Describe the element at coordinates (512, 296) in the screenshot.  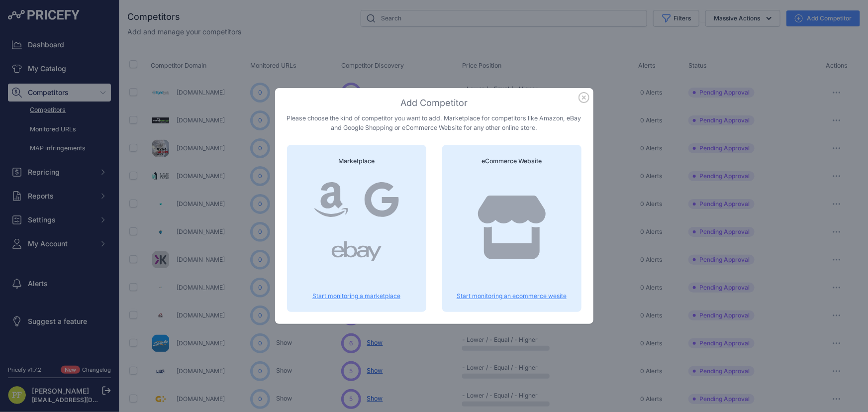
I see `p: Start monitoring an ecommerce wesite` at that location.